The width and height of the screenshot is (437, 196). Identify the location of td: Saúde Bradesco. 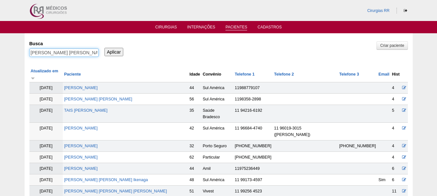
(217, 114).